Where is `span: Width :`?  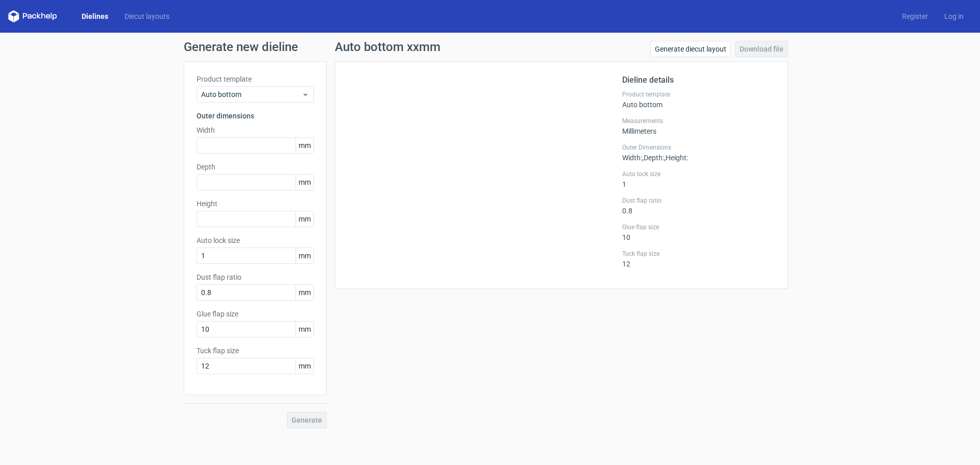
span: Width : is located at coordinates (632, 158).